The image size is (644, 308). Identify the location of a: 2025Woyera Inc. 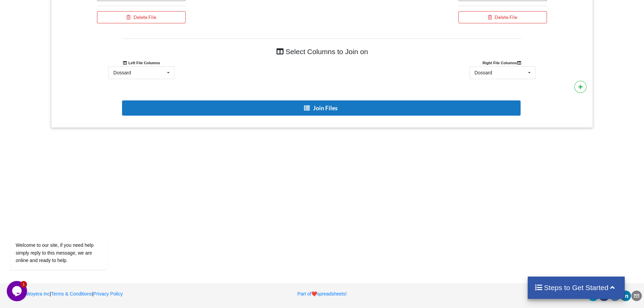
(29, 294).